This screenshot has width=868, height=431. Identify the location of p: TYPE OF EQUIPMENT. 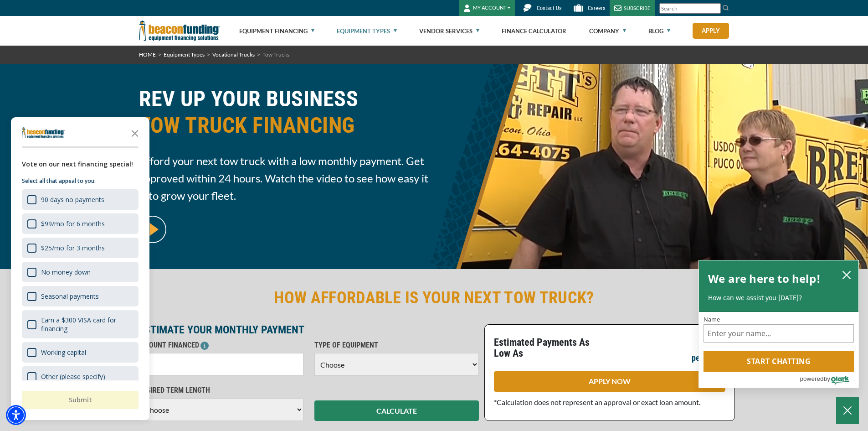
(397, 345).